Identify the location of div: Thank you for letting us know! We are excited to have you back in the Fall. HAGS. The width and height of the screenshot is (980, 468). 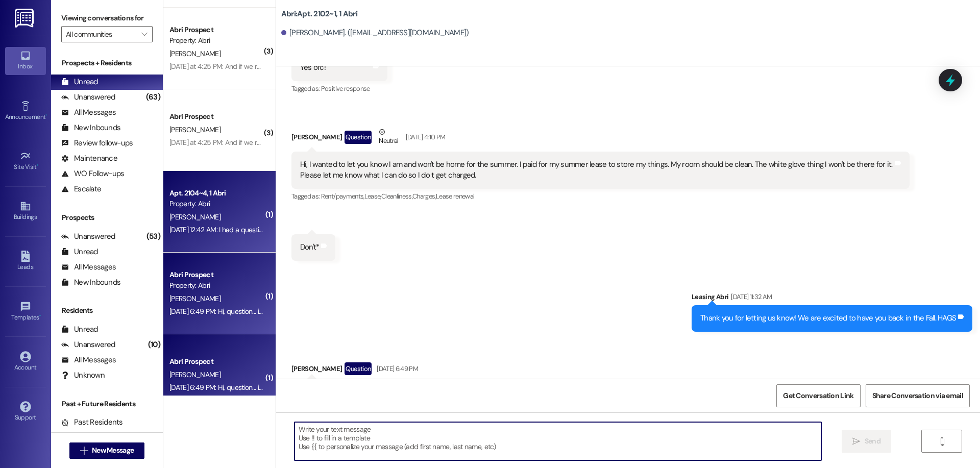
(828, 318).